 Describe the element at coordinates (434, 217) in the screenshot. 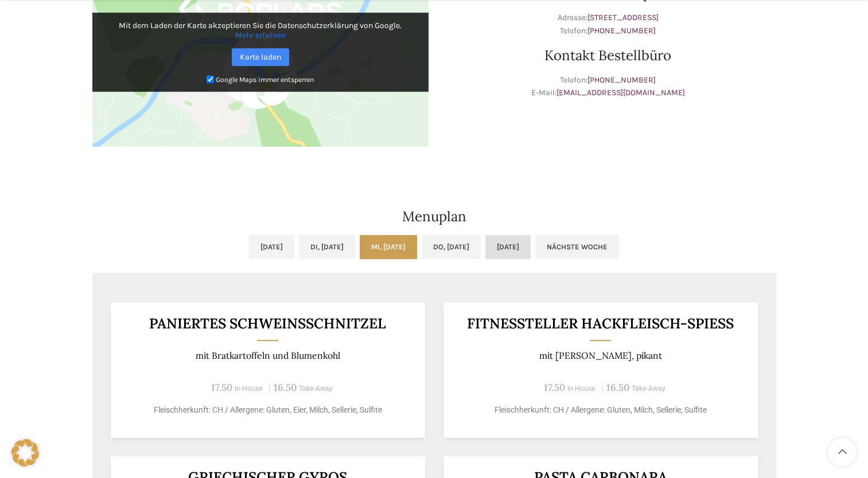

I see `h2: Menuplan` at that location.